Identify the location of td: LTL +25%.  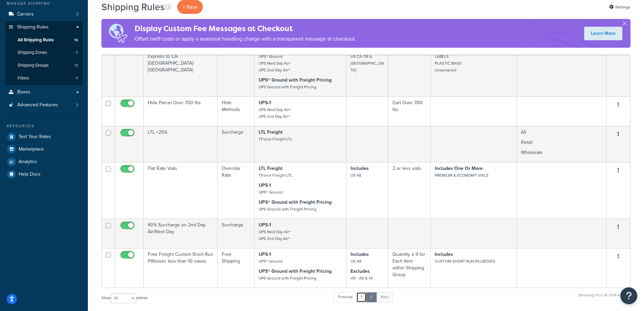
(181, 144).